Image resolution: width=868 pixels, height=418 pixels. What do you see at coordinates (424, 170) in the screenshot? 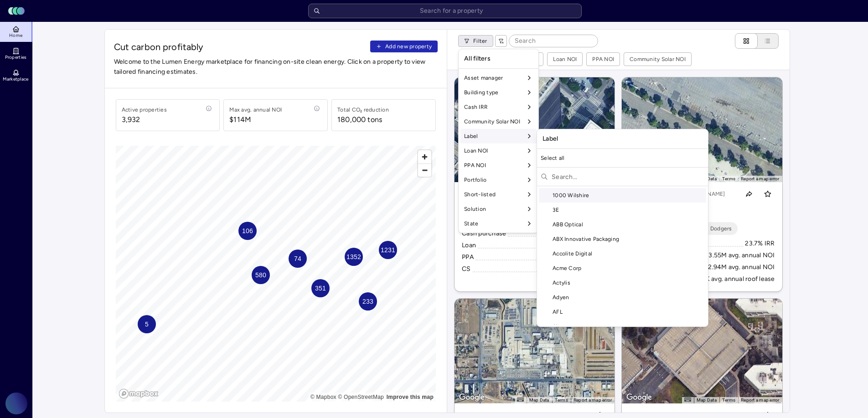
I see `button: Zoom out` at bounding box center [424, 170].